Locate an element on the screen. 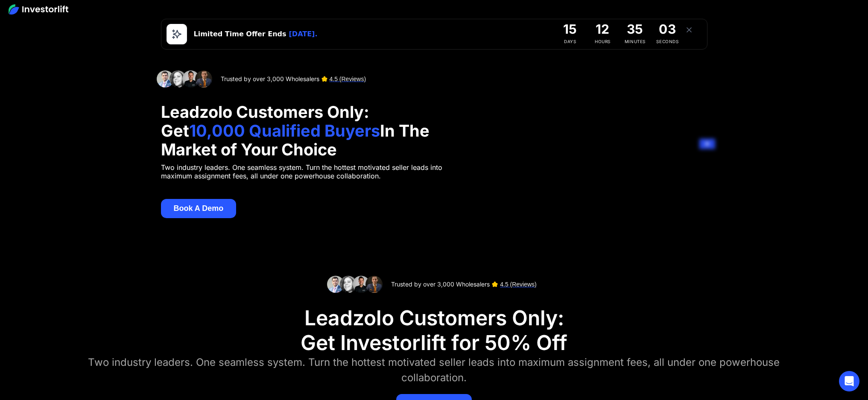  button: Book A Demo is located at coordinates (199, 208).